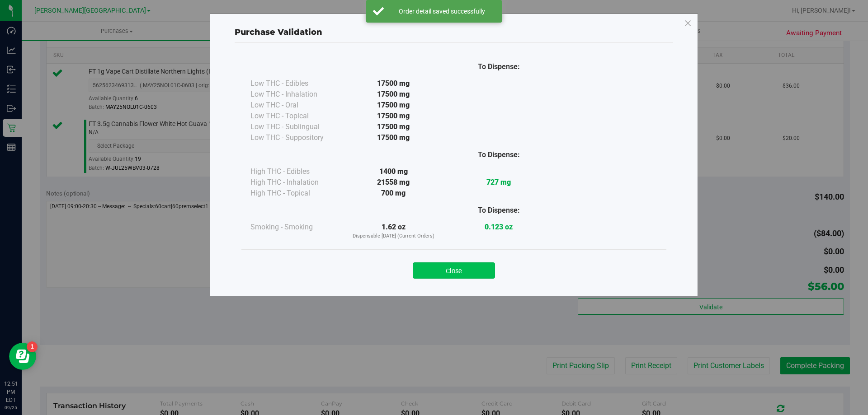 Image resolution: width=868 pixels, height=415 pixels. Describe the element at coordinates (441, 11) in the screenshot. I see `div: Order detail saved successfully` at that location.